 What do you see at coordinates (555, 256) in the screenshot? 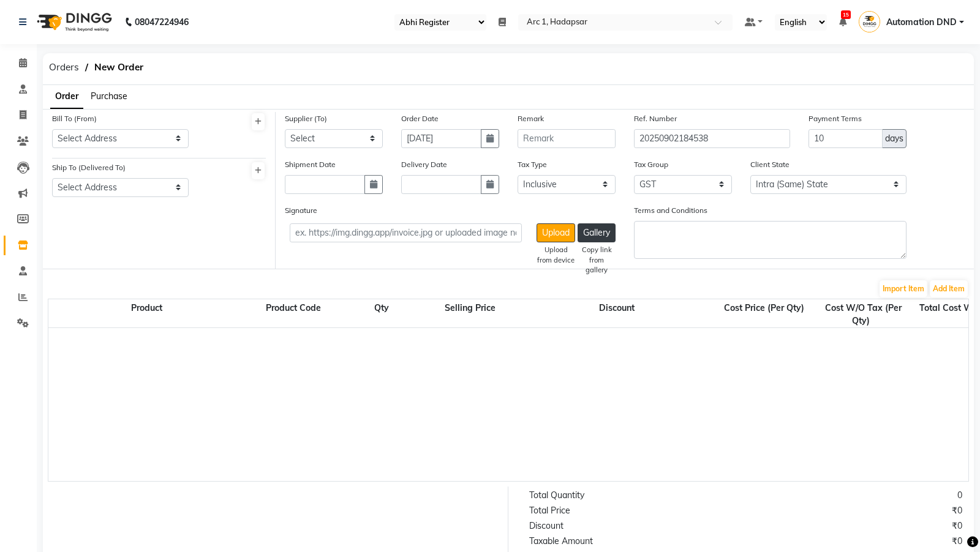
I see `div: Upload from device` at bounding box center [555, 256].